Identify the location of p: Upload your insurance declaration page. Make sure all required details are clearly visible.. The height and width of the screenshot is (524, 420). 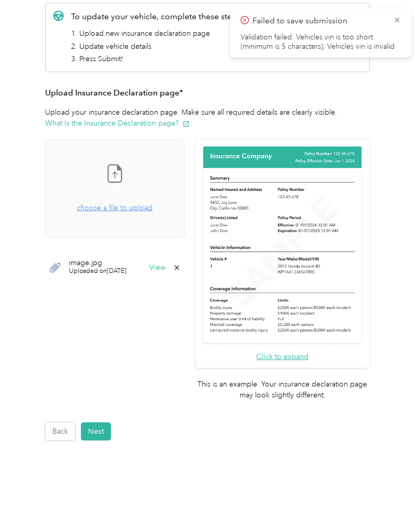
(208, 118).